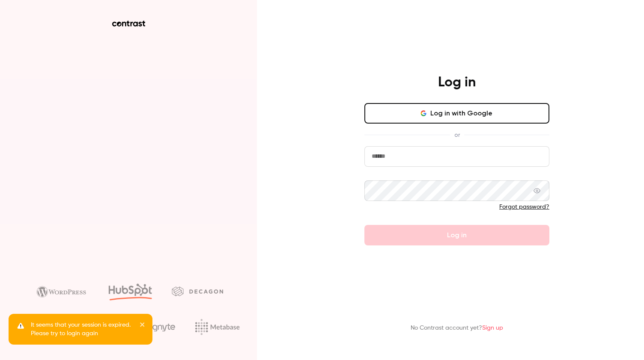 The width and height of the screenshot is (644, 360). I want to click on button: close, so click(143, 326).